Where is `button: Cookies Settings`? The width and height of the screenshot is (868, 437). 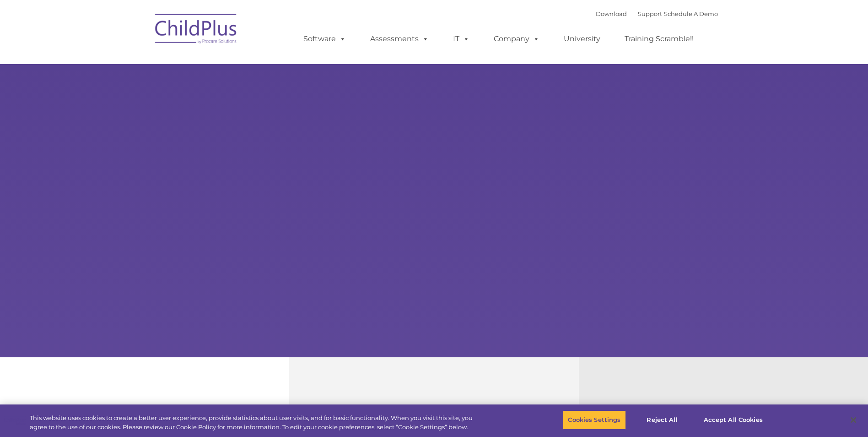
button: Cookies Settings is located at coordinates (594, 420).